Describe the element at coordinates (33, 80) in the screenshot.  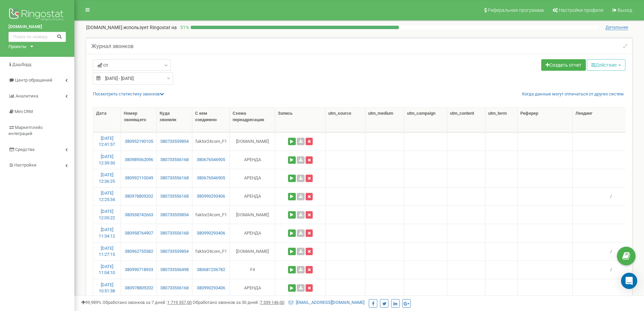
I see `span: Центр обращений` at that location.